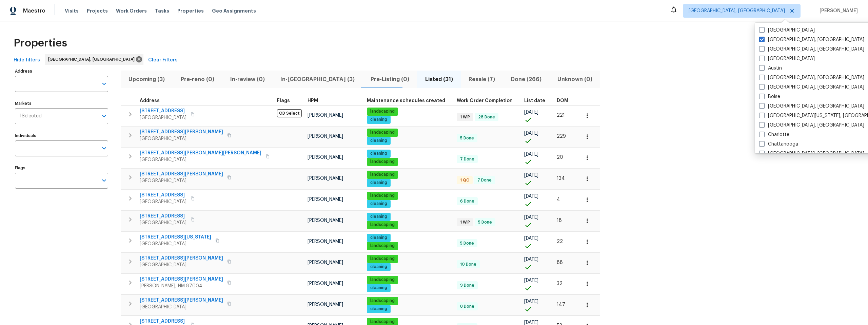 This screenshot has height=325, width=868. I want to click on label: Charlotte, so click(774, 135).